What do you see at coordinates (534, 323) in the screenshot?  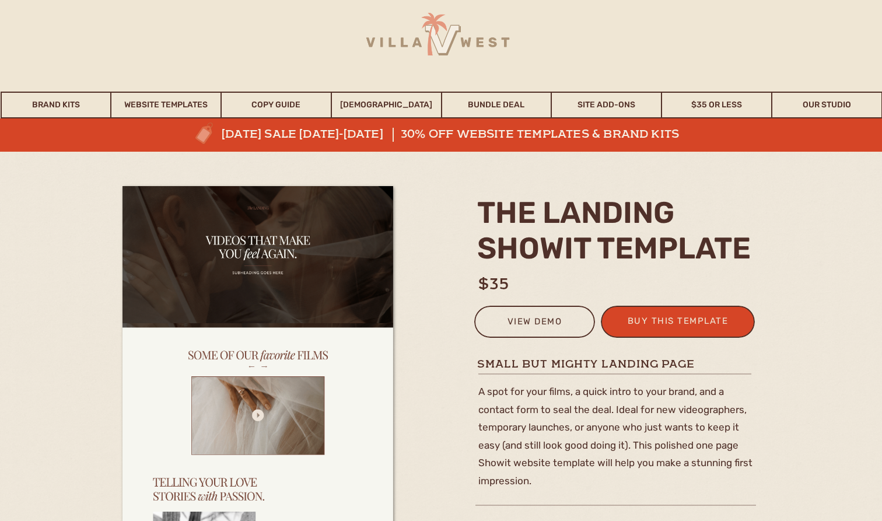 I see `div: view demo` at bounding box center [534, 323].